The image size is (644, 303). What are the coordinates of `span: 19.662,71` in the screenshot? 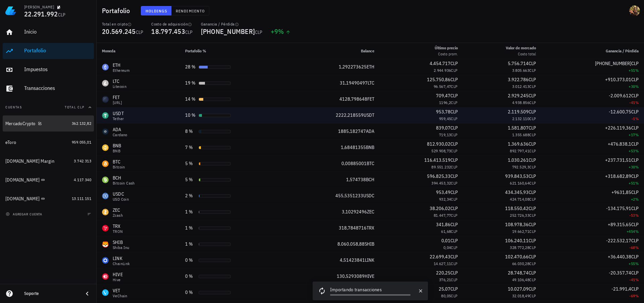 It's located at (521, 231).